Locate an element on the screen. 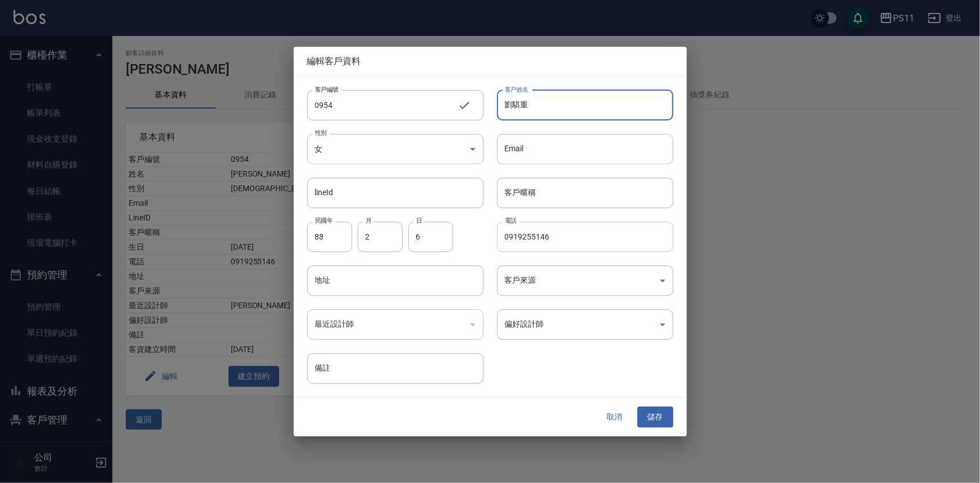 This screenshot has height=483, width=980. div: 女 is located at coordinates (396, 149).